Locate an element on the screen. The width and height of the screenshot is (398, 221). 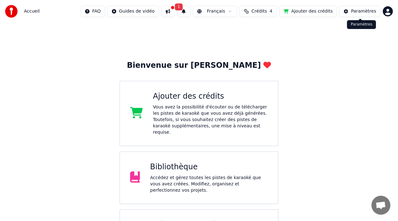
div: Ajouter des crédits is located at coordinates (210, 96).